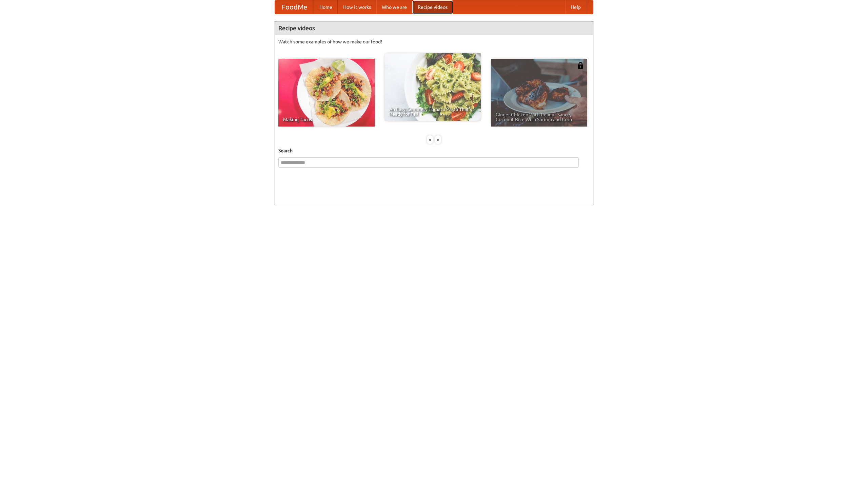  Describe the element at coordinates (394, 7) in the screenshot. I see `a: Who we are` at that location.